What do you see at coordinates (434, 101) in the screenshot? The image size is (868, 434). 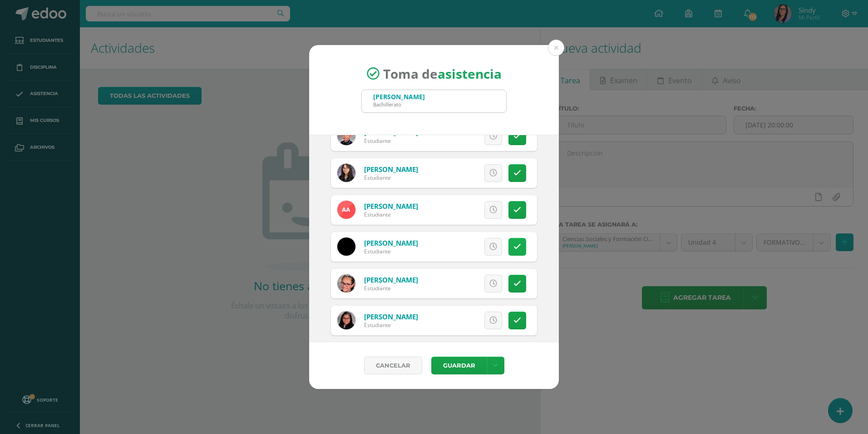 I see `input: Busca un grado o sección aquí...` at bounding box center [434, 101].